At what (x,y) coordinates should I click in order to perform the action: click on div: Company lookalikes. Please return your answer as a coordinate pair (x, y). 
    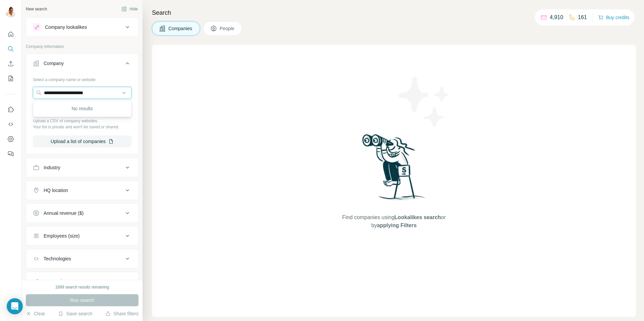
    Looking at the image, I should click on (66, 27).